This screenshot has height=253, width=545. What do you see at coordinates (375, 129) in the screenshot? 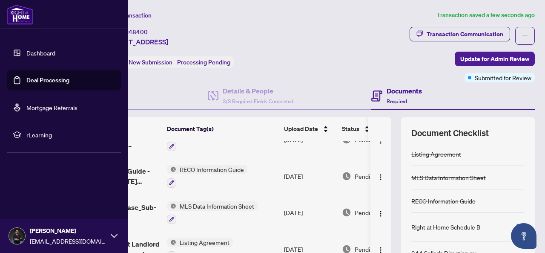
I see `th: Status` at bounding box center [375, 129].